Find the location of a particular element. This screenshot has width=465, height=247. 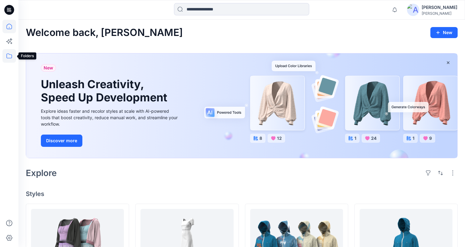

h4: Styles is located at coordinates (242, 194).